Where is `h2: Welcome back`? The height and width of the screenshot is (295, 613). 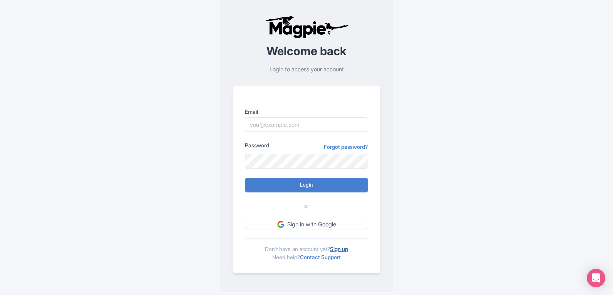 h2: Welcome back is located at coordinates (306, 51).